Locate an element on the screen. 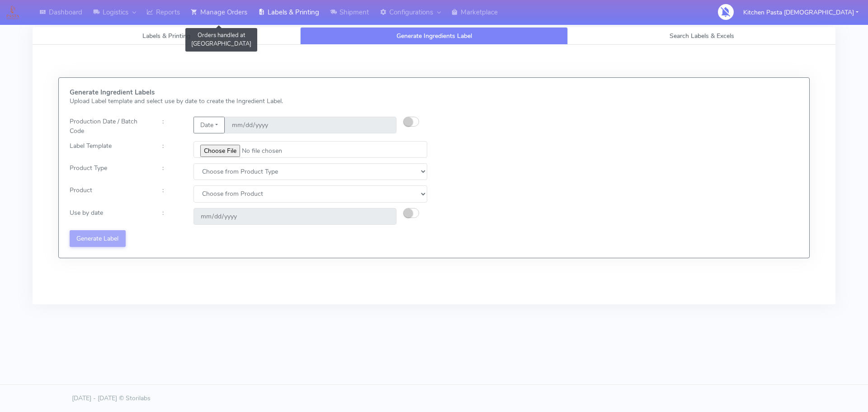 This screenshot has height=412, width=868. button: Generate Label is located at coordinates (98, 238).